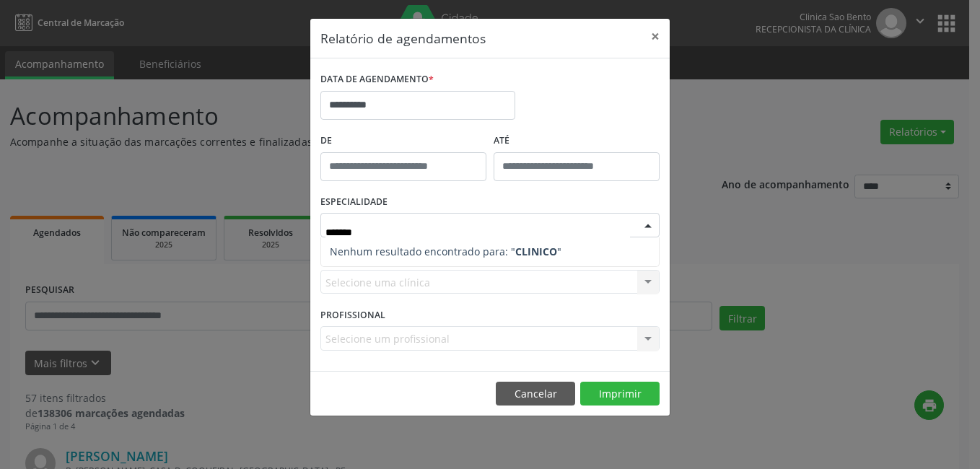  Describe the element at coordinates (620, 394) in the screenshot. I see `button: Imprimir` at that location.